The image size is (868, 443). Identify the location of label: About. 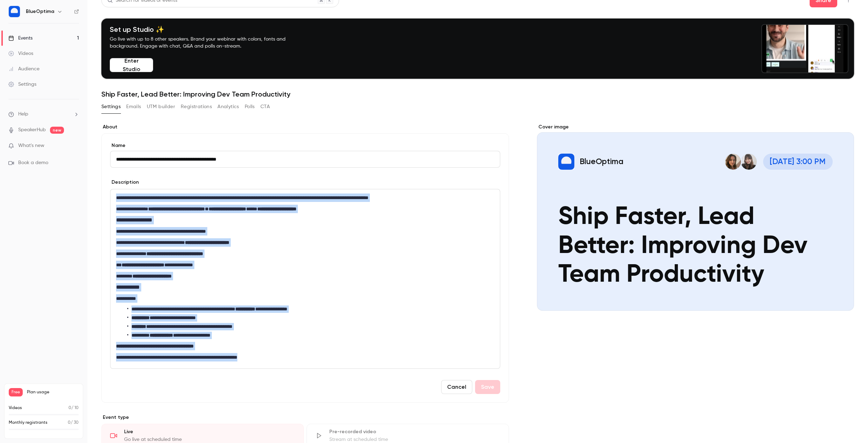
(305, 127).